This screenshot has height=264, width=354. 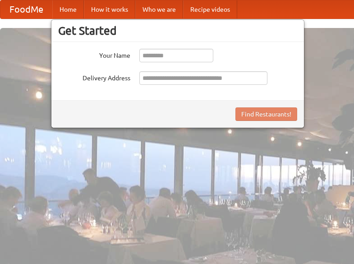 What do you see at coordinates (94, 54) in the screenshot?
I see `label: Your Name` at bounding box center [94, 54].